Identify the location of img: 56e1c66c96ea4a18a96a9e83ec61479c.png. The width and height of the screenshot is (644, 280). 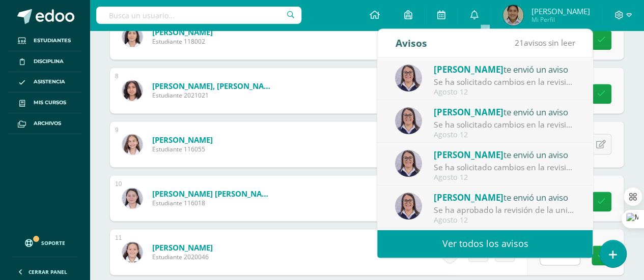
(513, 15).